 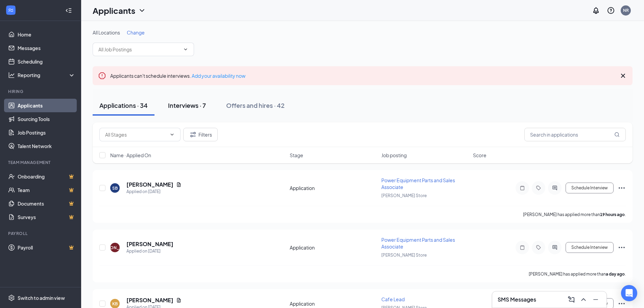 I want to click on svg: WorkstreamLogo, so click(x=11, y=10).